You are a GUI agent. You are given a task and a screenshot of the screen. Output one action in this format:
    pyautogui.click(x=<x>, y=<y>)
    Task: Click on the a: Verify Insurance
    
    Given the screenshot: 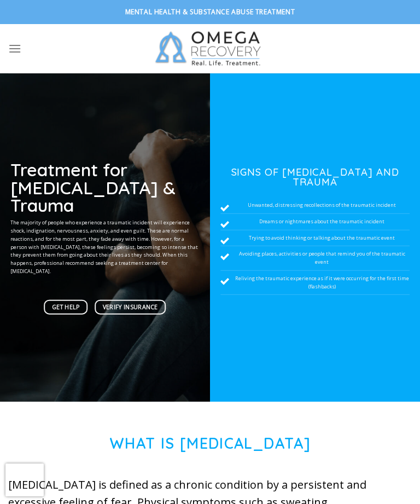 What is the action you would take?
    pyautogui.click(x=130, y=307)
    